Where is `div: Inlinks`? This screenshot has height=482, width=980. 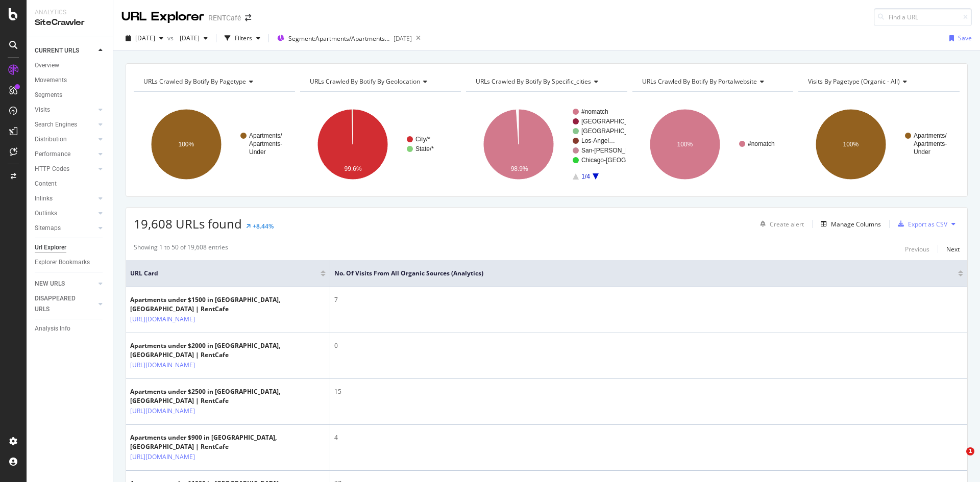
div: Inlinks is located at coordinates (43, 198).